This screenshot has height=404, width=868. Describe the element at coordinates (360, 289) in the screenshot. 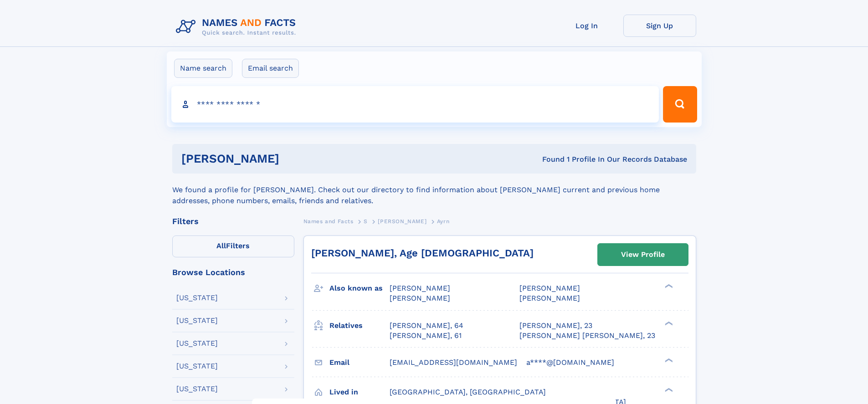

I see `h3: Also known as` at that location.